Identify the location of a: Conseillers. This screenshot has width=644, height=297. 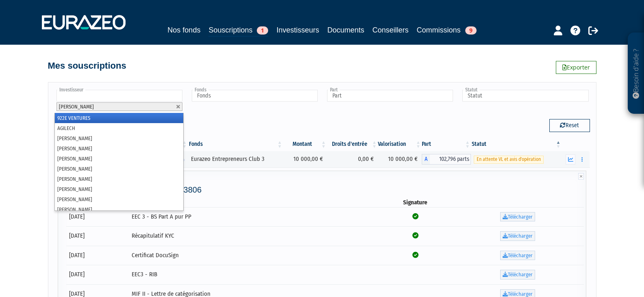
(390, 30).